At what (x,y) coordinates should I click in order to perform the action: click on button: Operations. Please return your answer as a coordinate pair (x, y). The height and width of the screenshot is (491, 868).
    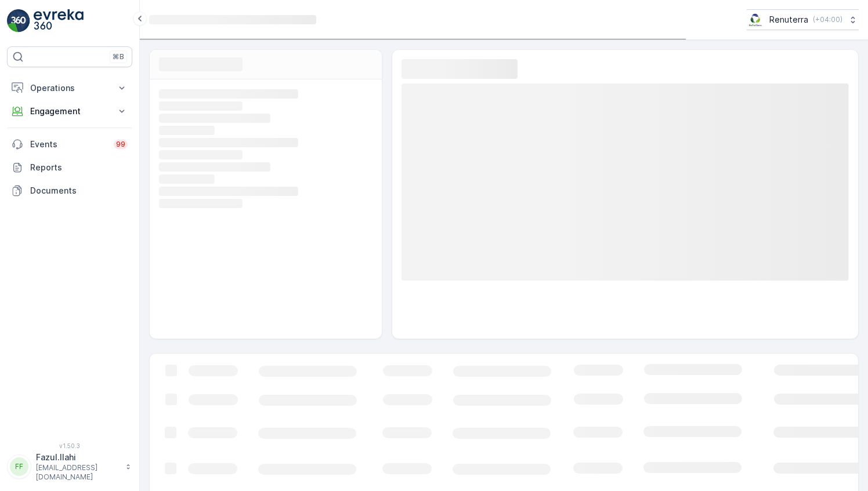
    Looking at the image, I should click on (69, 88).